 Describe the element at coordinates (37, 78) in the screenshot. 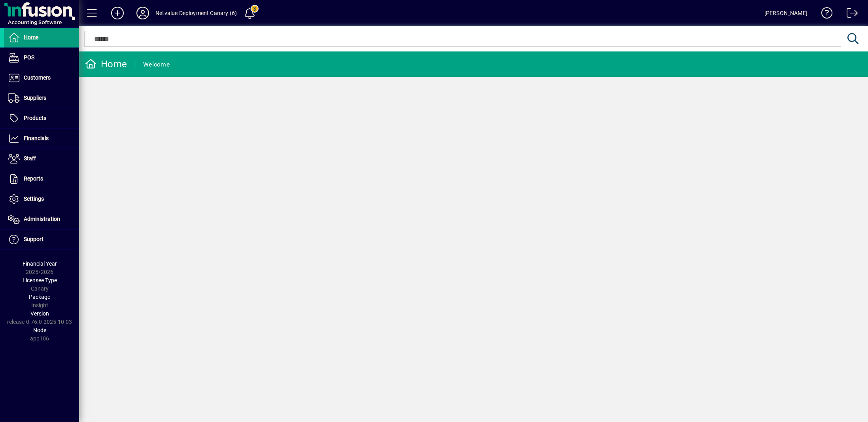

I see `span: Customers` at that location.